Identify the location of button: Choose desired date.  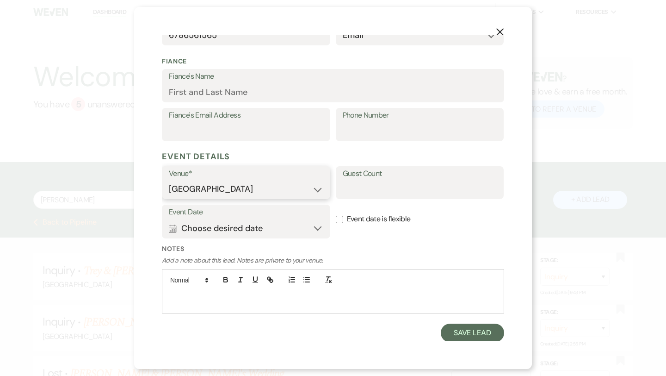
(246, 228).